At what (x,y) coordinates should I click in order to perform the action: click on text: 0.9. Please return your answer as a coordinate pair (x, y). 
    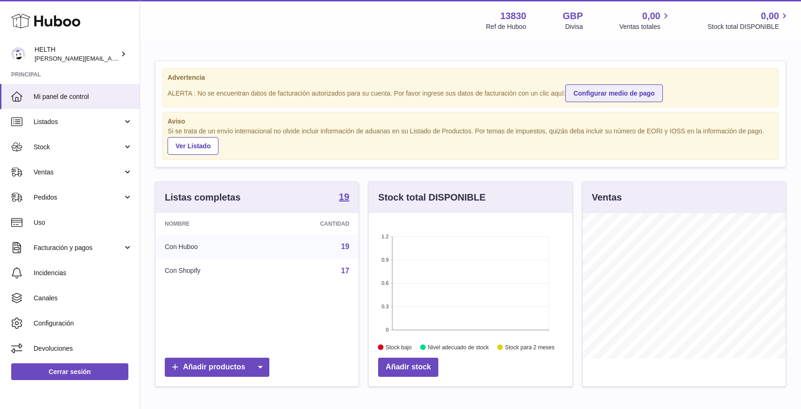
    Looking at the image, I should click on (385, 260).